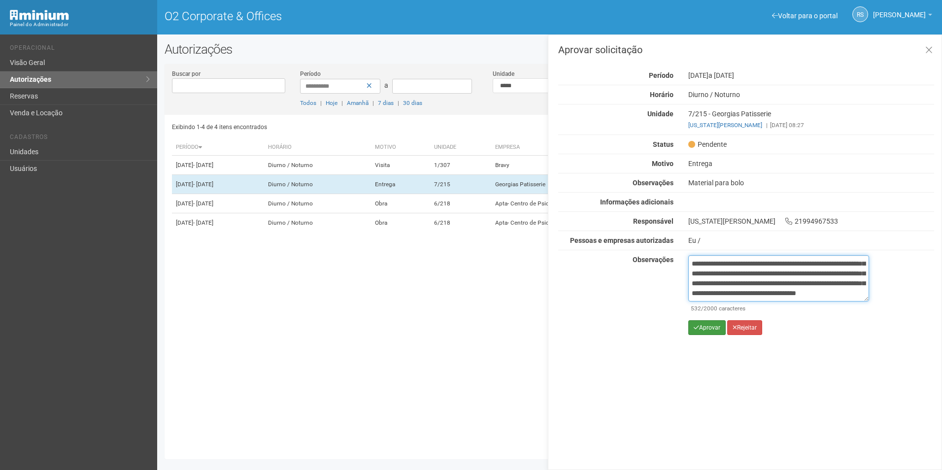  What do you see at coordinates (663, 164) in the screenshot?
I see `strong: Motivo` at bounding box center [663, 164].